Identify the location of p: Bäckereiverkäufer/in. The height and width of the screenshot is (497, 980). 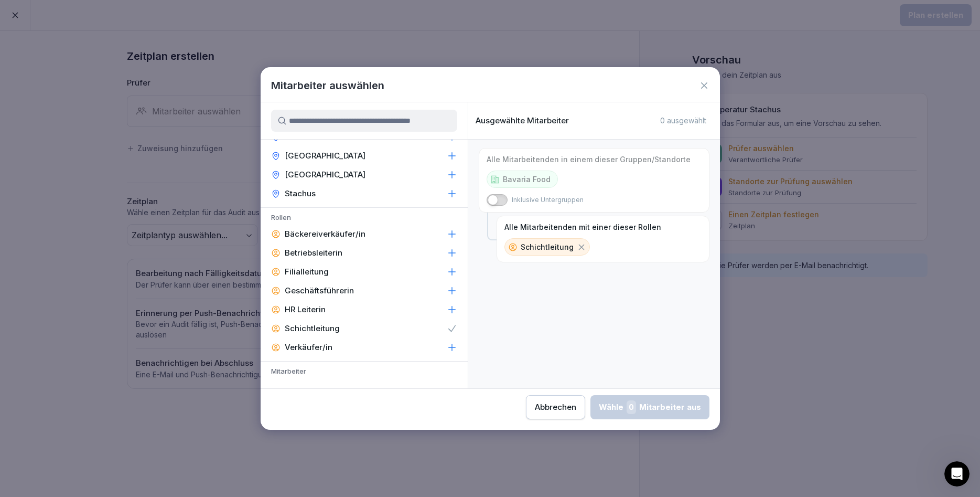
(325, 234).